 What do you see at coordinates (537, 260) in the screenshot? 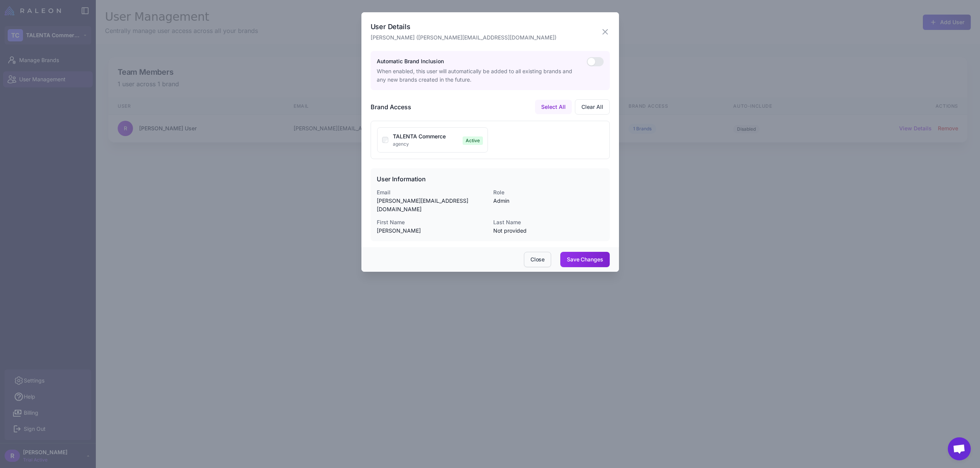
I see `button: Close` at bounding box center [537, 260].